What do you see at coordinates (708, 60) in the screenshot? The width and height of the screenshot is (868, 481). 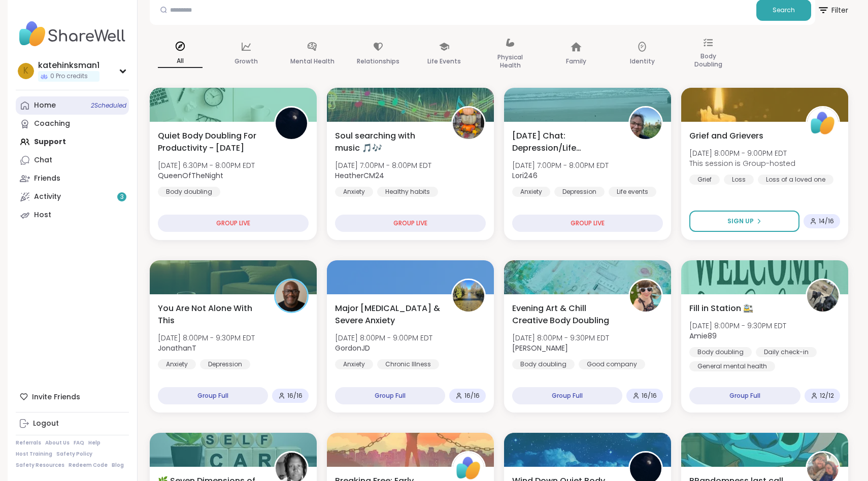 I see `p: Body Doubling` at bounding box center [708, 60].